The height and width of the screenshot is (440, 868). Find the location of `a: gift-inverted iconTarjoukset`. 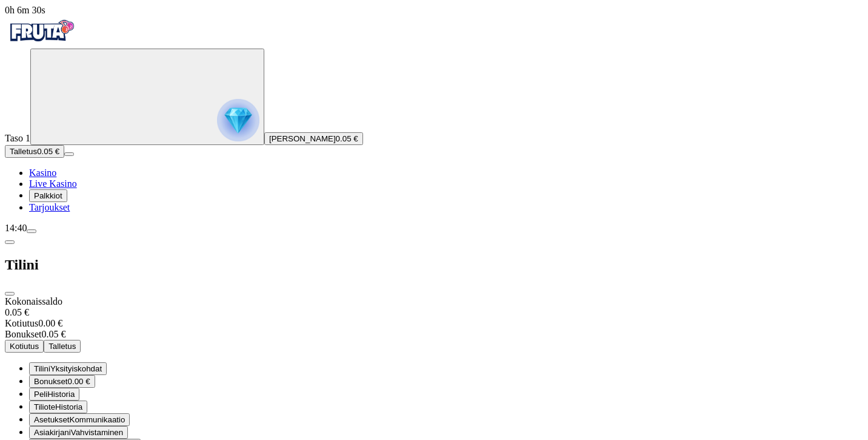

a: gift-inverted iconTarjoukset is located at coordinates (49, 207).